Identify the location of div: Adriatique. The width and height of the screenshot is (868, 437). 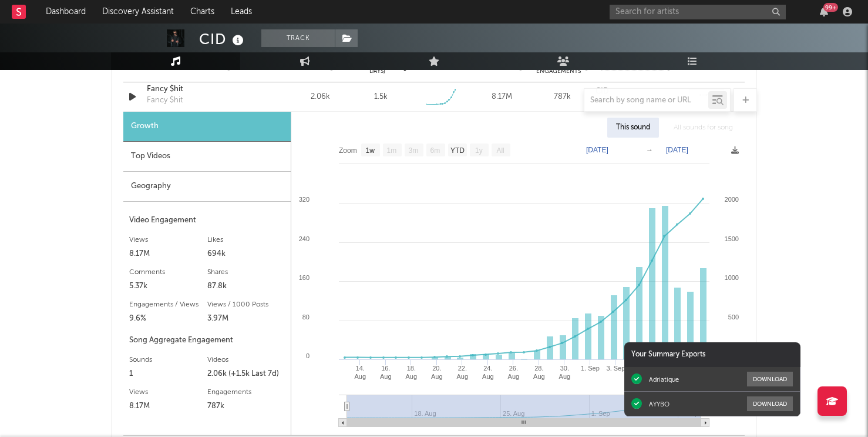
(664, 379).